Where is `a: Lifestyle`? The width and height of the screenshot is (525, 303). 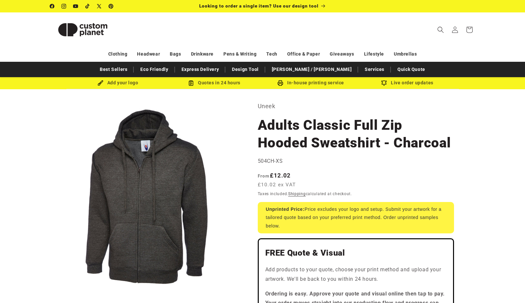 a: Lifestyle is located at coordinates (374, 54).